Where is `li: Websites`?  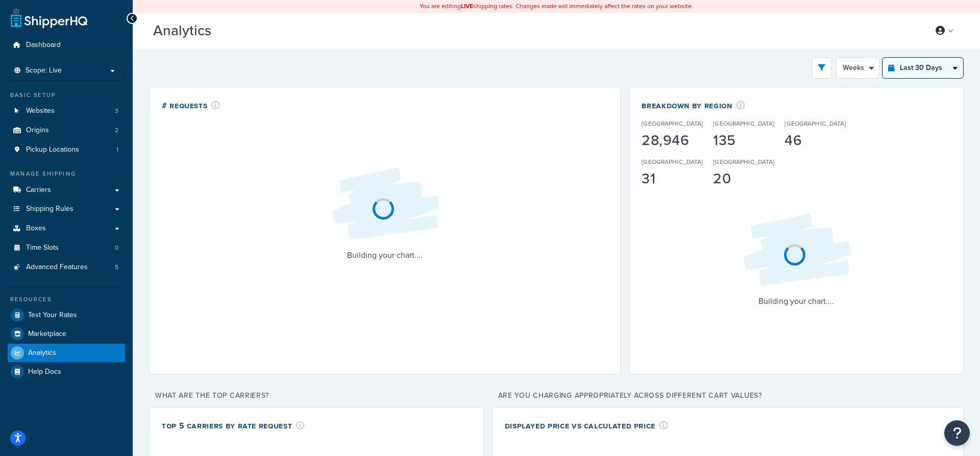 li: Websites is located at coordinates (66, 111).